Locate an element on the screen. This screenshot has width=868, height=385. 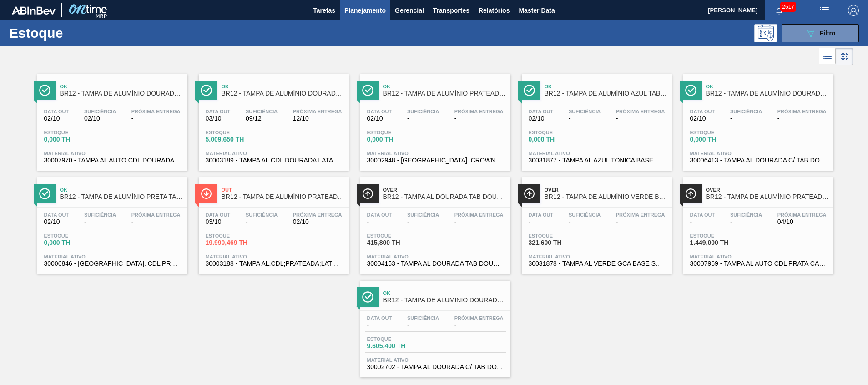
span: 415,800 TH is located at coordinates (399, 242).